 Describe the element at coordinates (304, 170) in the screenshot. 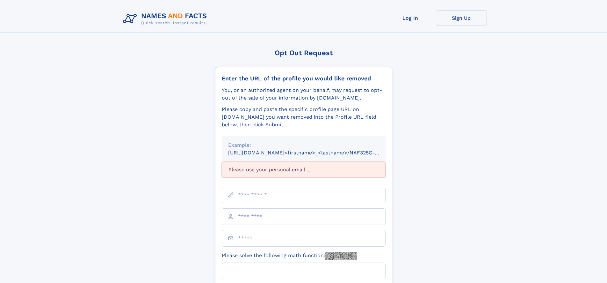

I see `div: Please use your personal email ...` at that location.